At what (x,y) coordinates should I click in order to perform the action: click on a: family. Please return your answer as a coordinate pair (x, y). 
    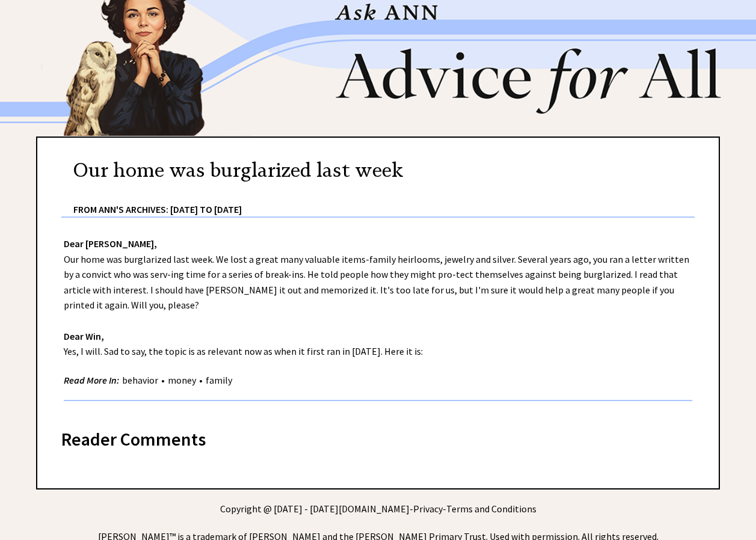
    Looking at the image, I should click on (219, 380).